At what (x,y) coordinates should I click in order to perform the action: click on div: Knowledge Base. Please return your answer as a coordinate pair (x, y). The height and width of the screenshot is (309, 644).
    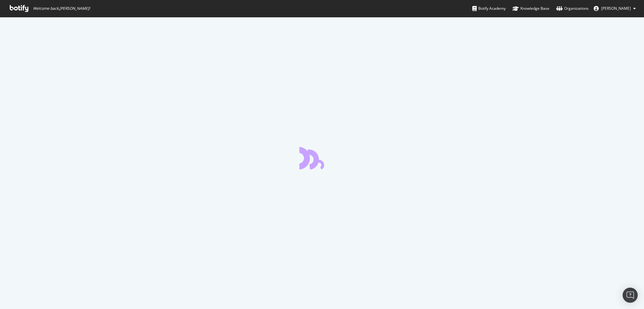
    Looking at the image, I should click on (531, 8).